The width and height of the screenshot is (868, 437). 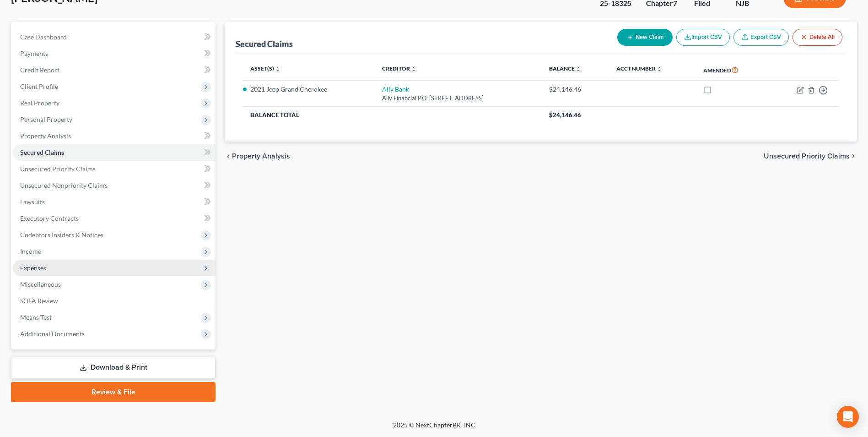 I want to click on div: 2025 © NextChapterBK, INC, so click(x=434, y=429).